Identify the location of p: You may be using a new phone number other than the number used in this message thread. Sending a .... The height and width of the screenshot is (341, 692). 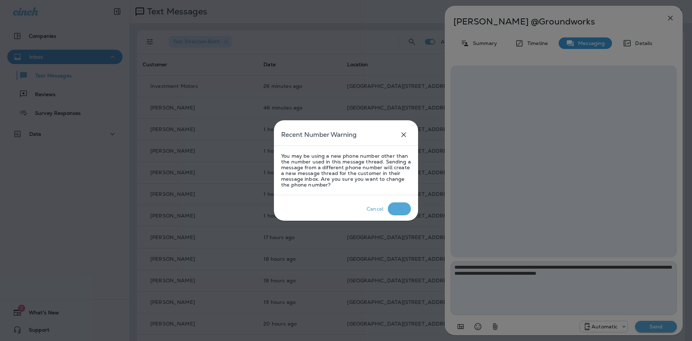
(346, 170).